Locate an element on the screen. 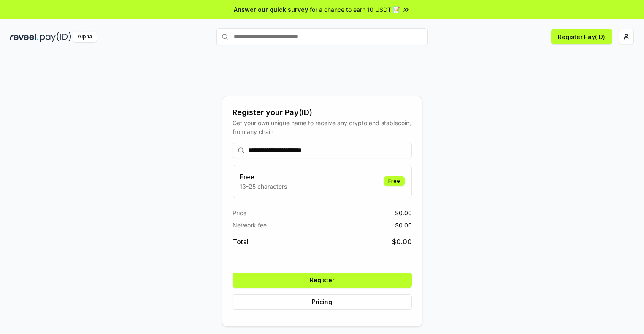 This screenshot has width=644, height=334. span: for a chance to earn 10 USDT 📝 is located at coordinates (355, 9).